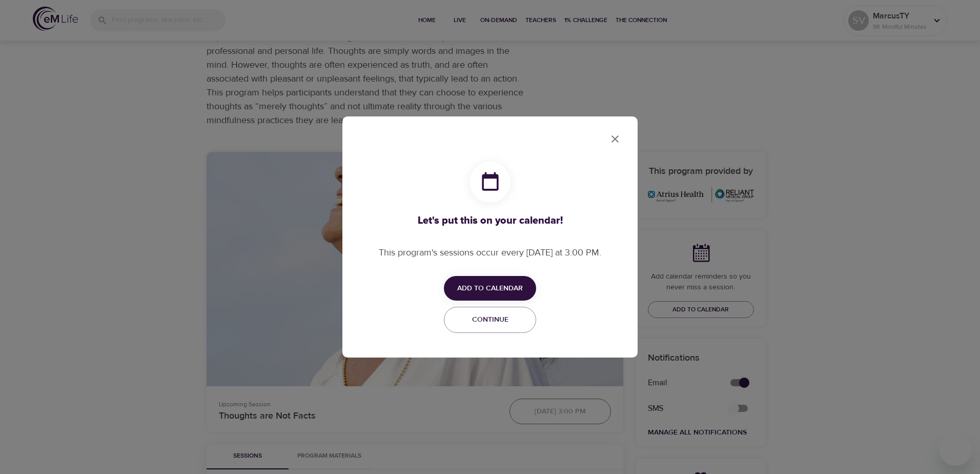  I want to click on span: Add to Calendar, so click(490, 289).